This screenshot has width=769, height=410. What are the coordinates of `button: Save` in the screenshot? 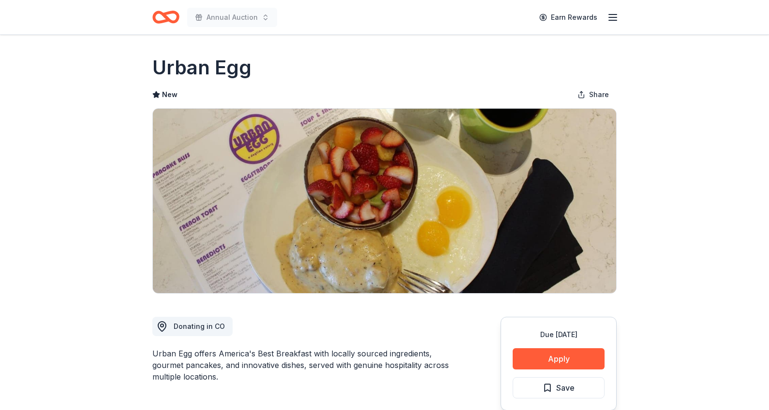 It's located at (558, 388).